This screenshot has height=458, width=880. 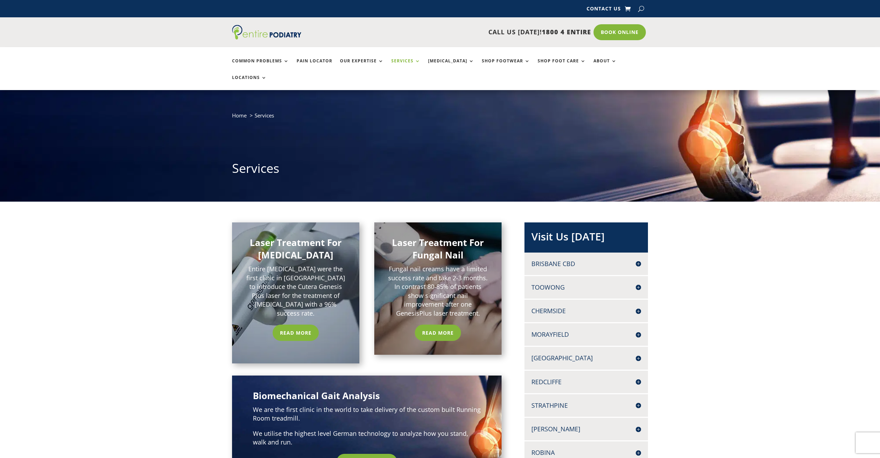 What do you see at coordinates (566, 32) in the screenshot?
I see `span: 1800 4 ENTIRE` at bounding box center [566, 32].